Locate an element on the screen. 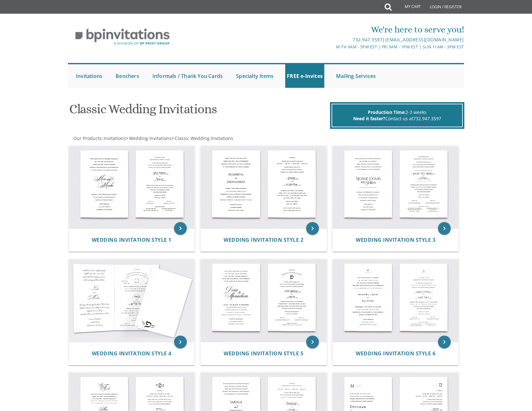 This screenshot has width=532, height=411. a: My Cart is located at coordinates (408, 7).